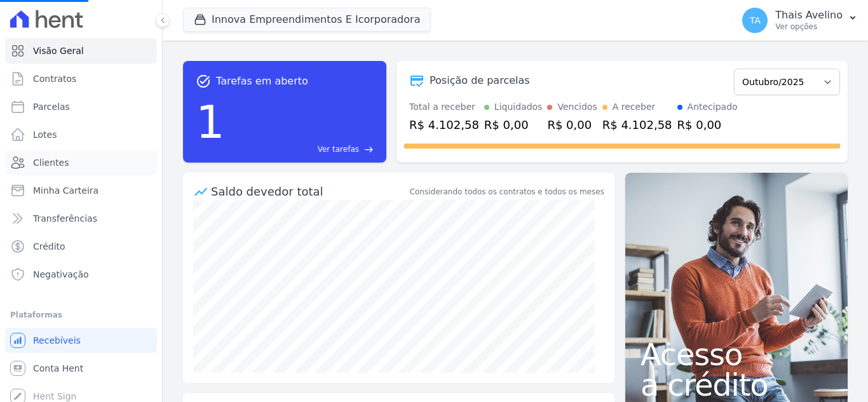  Describe the element at coordinates (65, 219) in the screenshot. I see `span: Transferências` at that location.